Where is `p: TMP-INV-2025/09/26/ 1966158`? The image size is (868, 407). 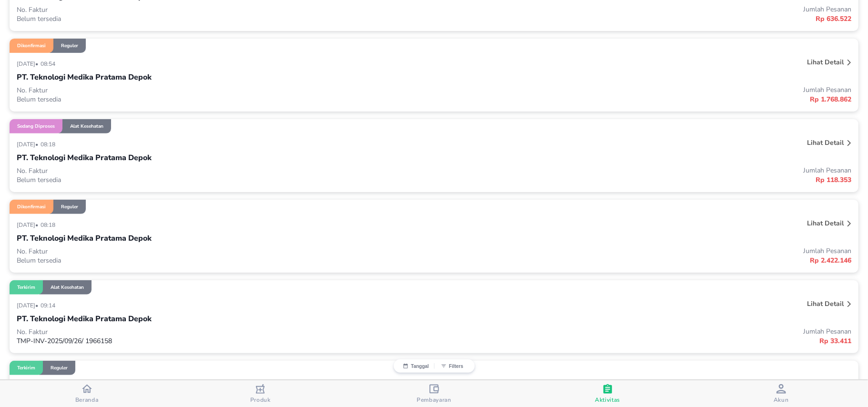
p: TMP-INV-2025/09/26/ 1966158 is located at coordinates (225, 341).